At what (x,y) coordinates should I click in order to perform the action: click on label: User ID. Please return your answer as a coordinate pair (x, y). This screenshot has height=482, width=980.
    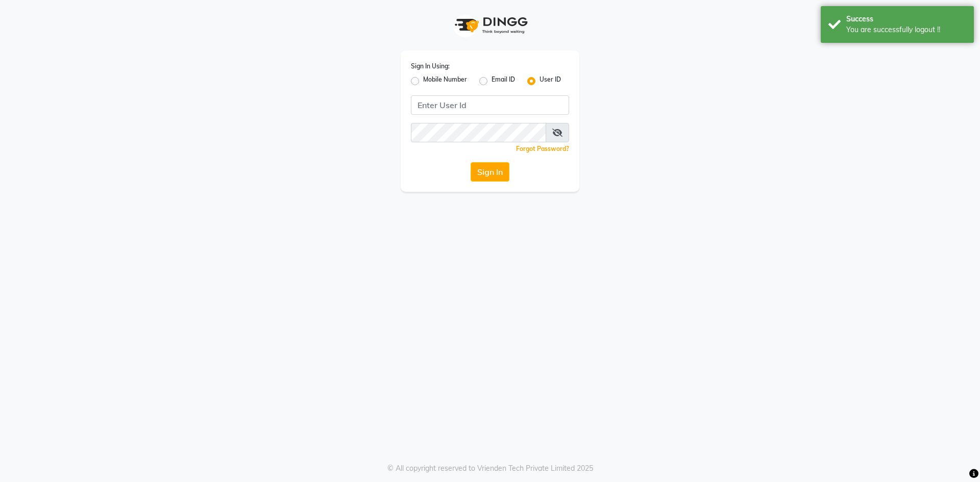
    Looking at the image, I should click on (551, 81).